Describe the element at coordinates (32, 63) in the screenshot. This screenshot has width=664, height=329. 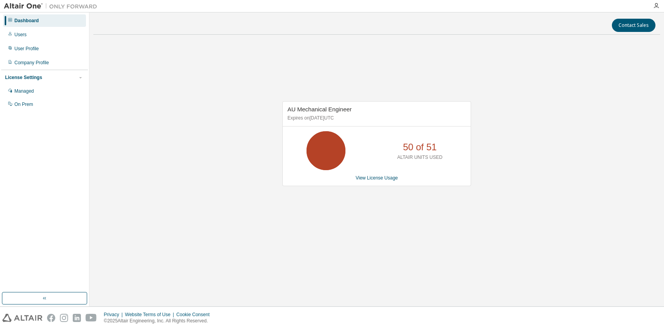
I see `div: Company Profile` at that location.